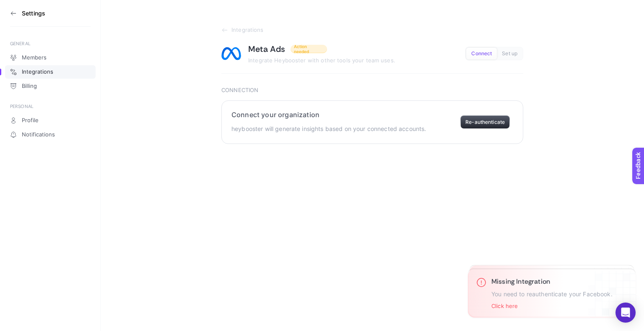  Describe the element at coordinates (29, 86) in the screenshot. I see `span: Billing` at that location.